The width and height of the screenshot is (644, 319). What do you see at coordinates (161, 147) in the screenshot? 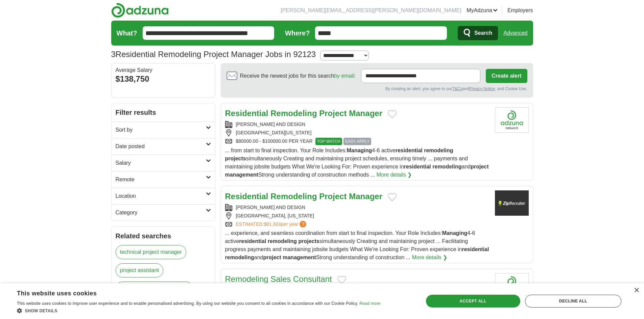
I see `h2: Date posted` at bounding box center [161, 147].